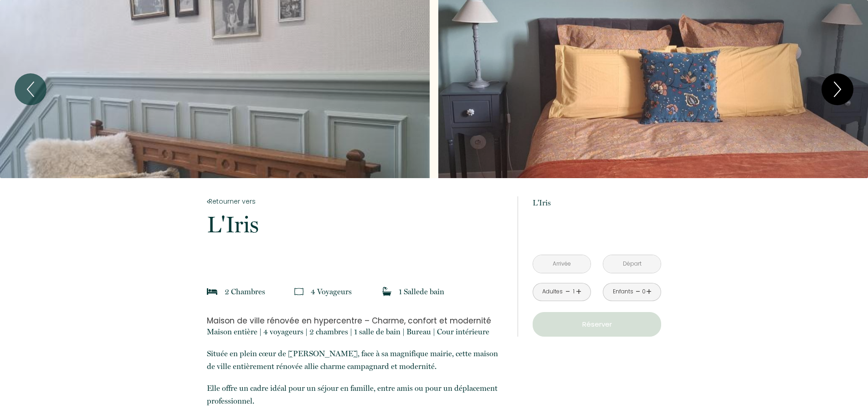  What do you see at coordinates (31, 90) in the screenshot?
I see `button: Previous` at bounding box center [31, 90].